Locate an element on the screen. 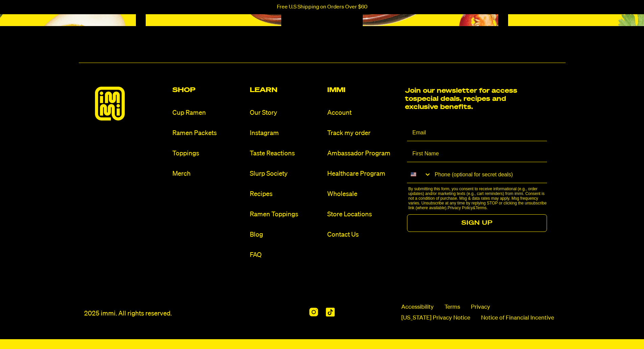 This screenshot has height=349, width=644. button: Search Countries is located at coordinates (419, 174).